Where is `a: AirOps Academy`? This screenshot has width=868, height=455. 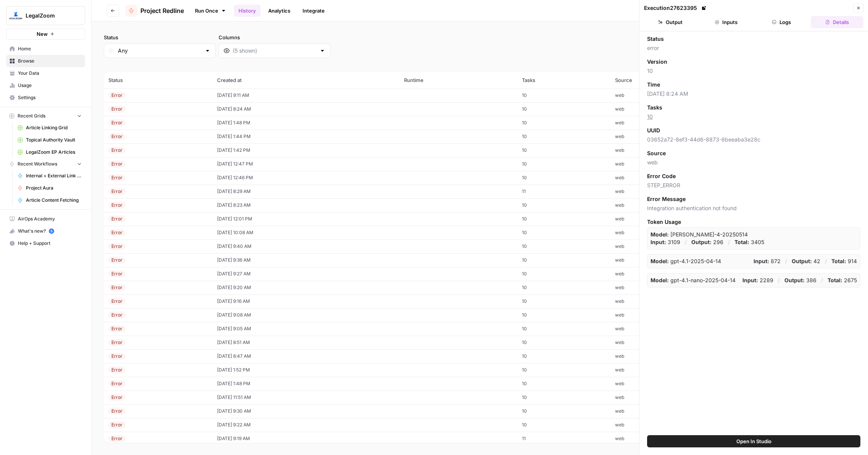 a: AirOps Academy is located at coordinates (46, 219).